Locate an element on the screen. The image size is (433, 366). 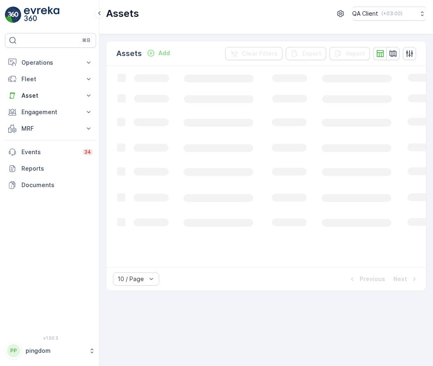
img: logo is located at coordinates (13, 15).